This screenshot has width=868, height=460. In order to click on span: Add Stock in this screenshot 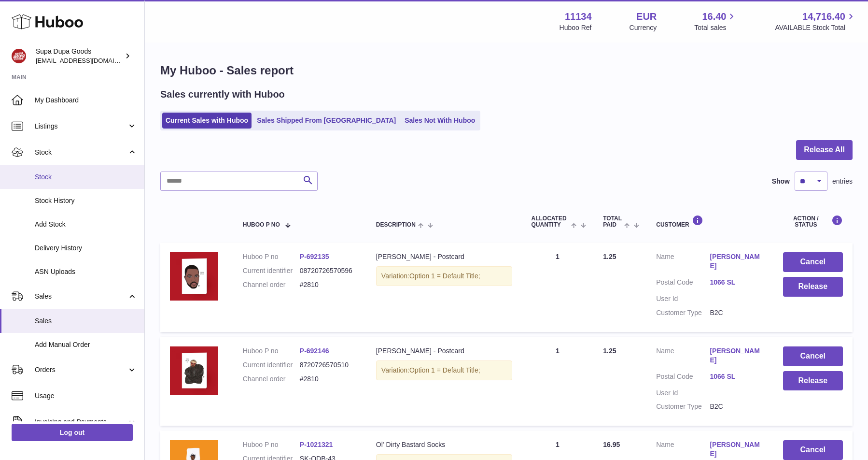, I will do `click(86, 224)`.